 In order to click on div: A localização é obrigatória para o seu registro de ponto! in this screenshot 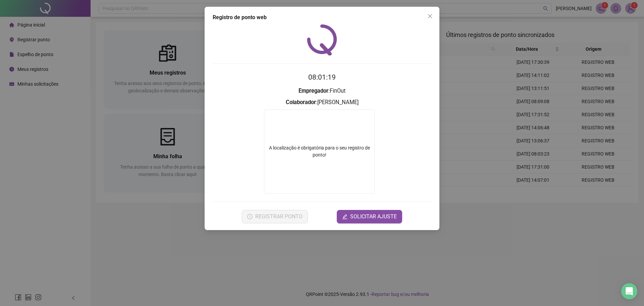, I will do `click(320, 151)`.